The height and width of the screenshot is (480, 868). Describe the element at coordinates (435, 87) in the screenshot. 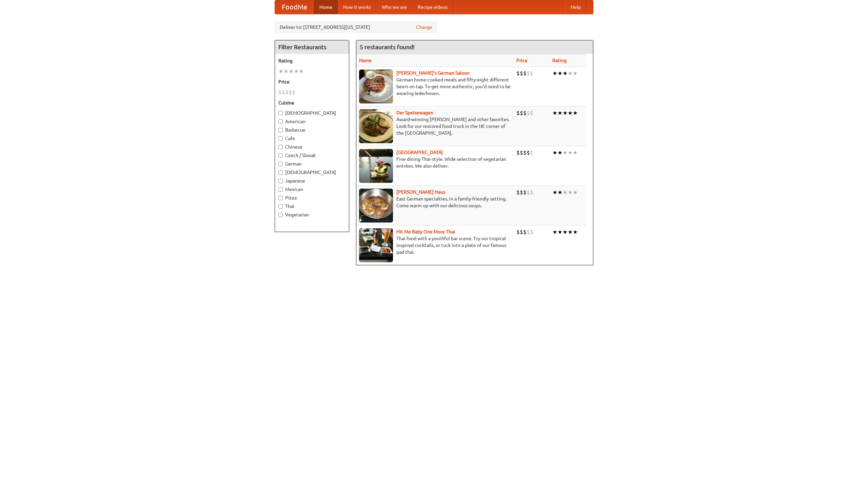

I see `p: German home-cooked meals and fifty-eight different beers on tap. To get more authentic, you'd nee...` at that location.